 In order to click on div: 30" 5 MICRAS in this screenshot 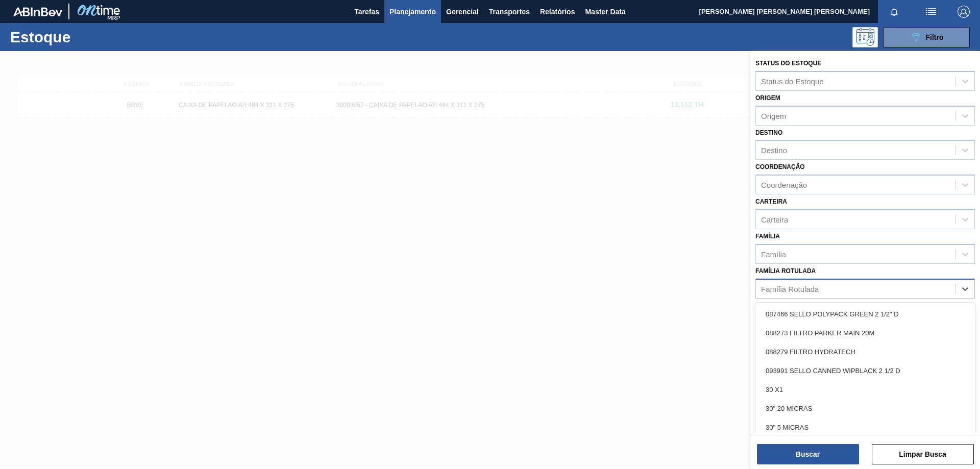, I will do `click(865, 427)`.